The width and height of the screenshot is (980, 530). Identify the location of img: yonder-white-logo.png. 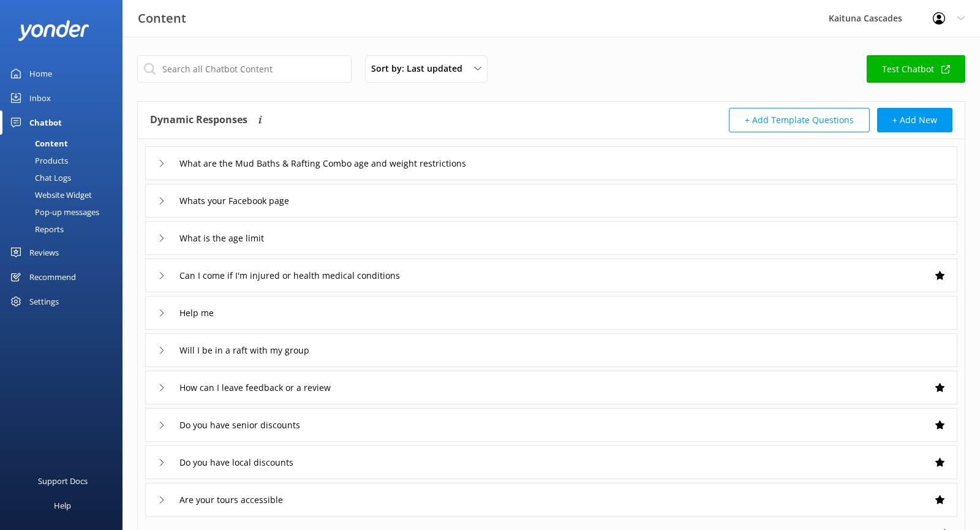
(53, 30).